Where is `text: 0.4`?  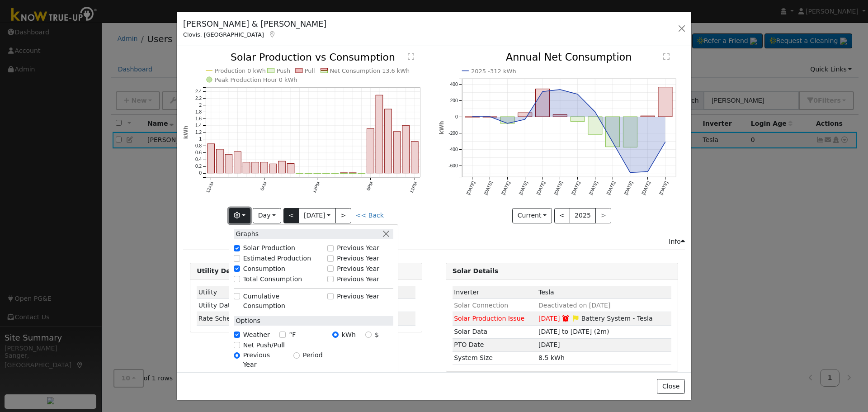 text: 0.4 is located at coordinates (199, 159).